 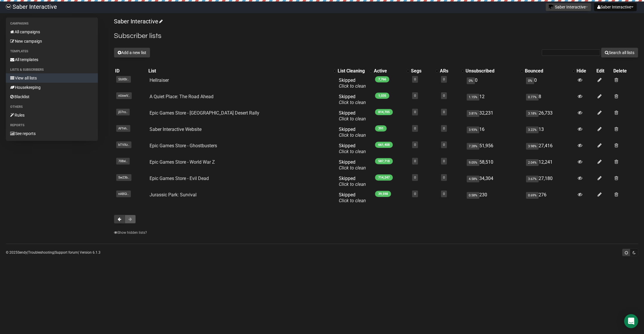 I want to click on td: 12,241, so click(x=549, y=165).